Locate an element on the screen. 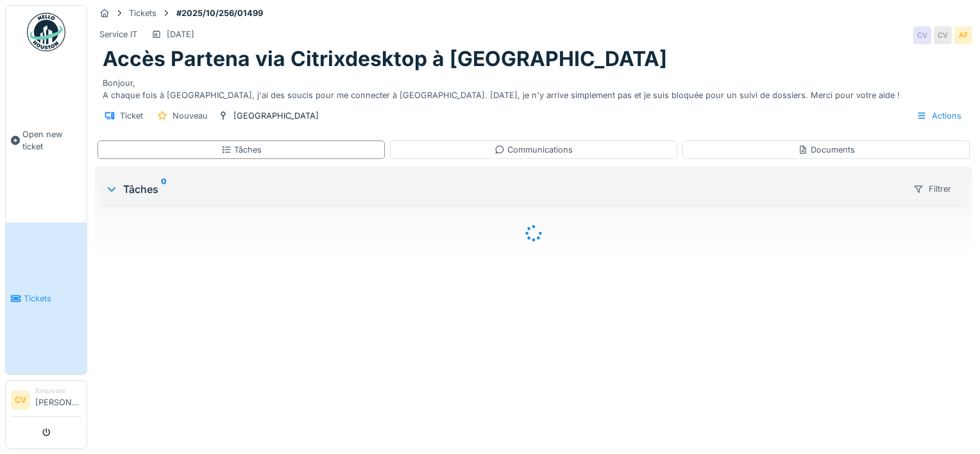  span: Open new ticket is located at coordinates (52, 140).